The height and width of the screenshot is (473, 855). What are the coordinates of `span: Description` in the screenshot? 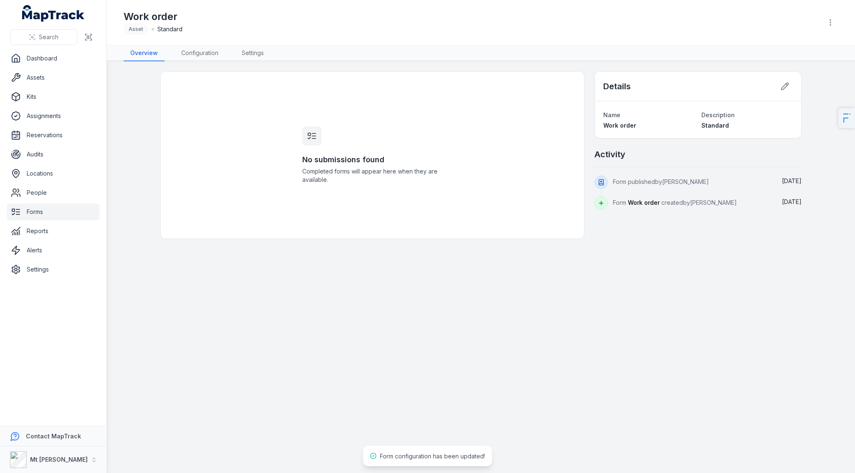 It's located at (718, 115).